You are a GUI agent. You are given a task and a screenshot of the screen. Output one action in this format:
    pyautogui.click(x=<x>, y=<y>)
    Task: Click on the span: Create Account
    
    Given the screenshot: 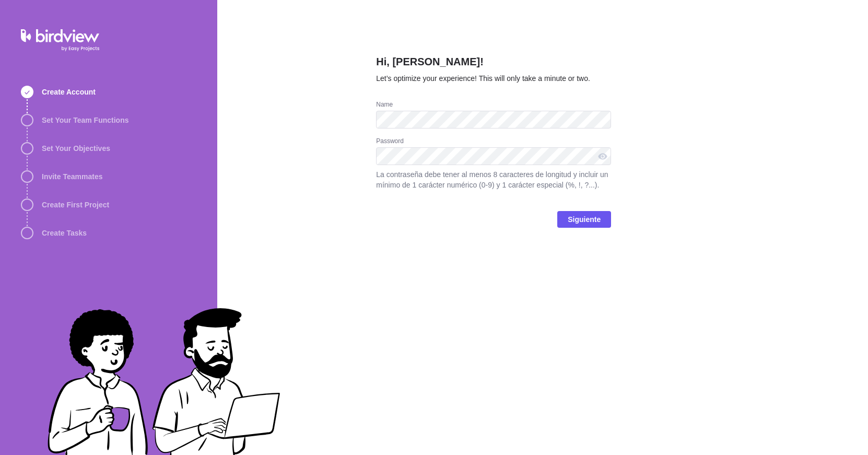 What is the action you would take?
    pyautogui.click(x=68, y=92)
    